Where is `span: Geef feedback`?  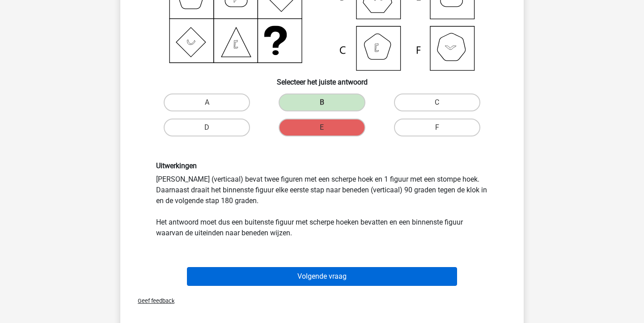
span: Geef feedback is located at coordinates (152, 300).